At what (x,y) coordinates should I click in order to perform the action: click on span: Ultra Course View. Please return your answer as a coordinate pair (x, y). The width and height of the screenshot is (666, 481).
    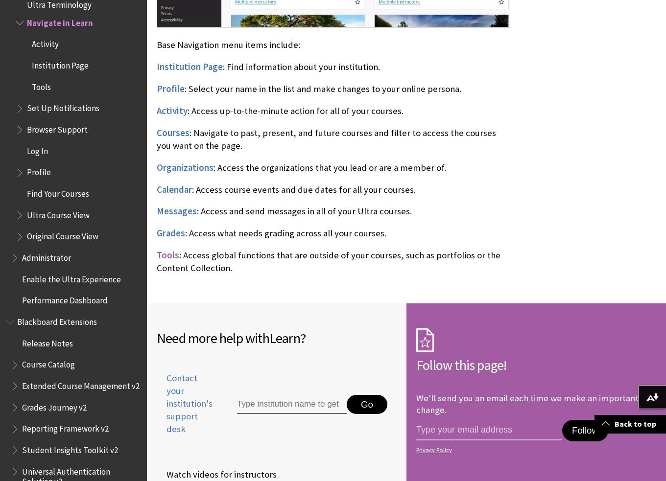
    Looking at the image, I should click on (58, 213).